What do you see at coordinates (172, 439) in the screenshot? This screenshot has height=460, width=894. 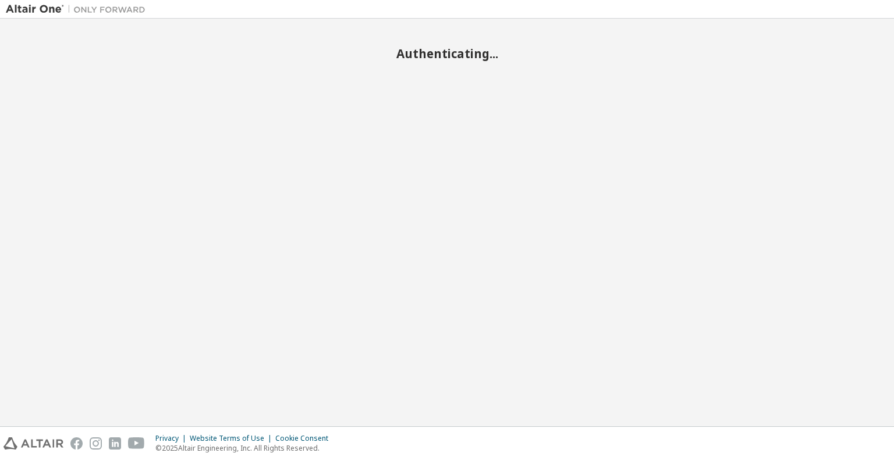 I see `div: Privacy` at bounding box center [172, 439].